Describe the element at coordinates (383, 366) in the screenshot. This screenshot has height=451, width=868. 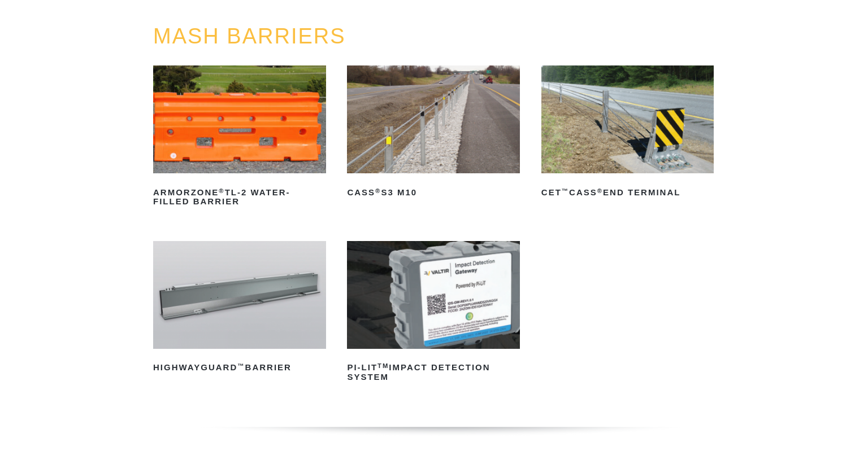
I see `sup: TM` at that location.